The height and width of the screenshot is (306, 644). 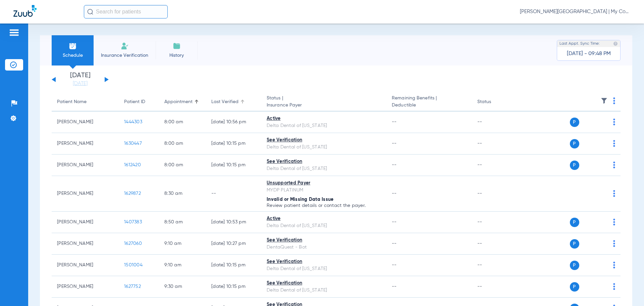 I want to click on span: 1612420, so click(x=132, y=165).